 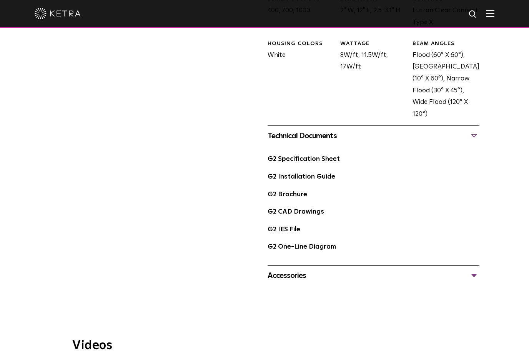 What do you see at coordinates (301, 44) in the screenshot?
I see `div: HOUSING COLORS` at bounding box center [301, 44].